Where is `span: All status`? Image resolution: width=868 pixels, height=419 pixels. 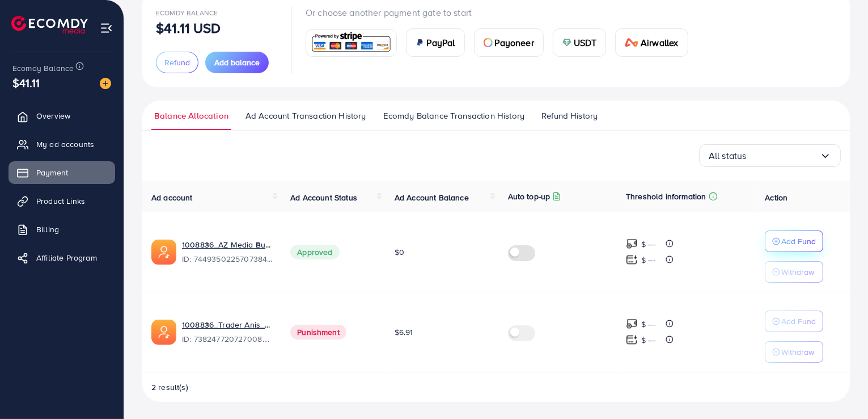 span: All status is located at coordinates (728, 155).